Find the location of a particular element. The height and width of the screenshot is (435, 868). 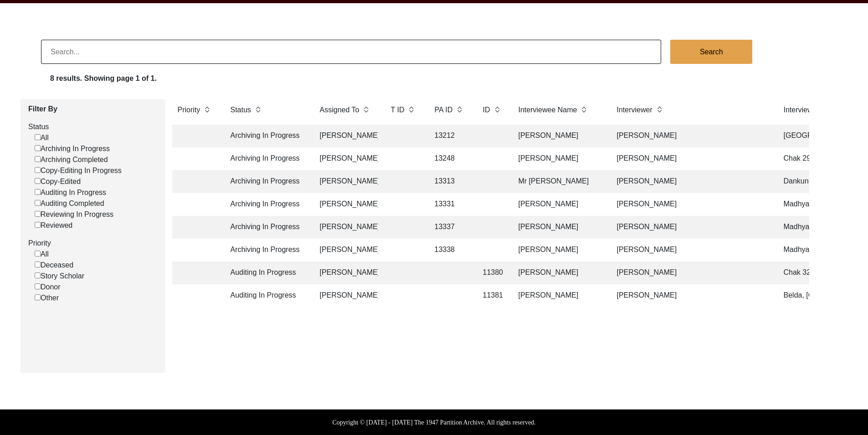

input: Donor is located at coordinates (38, 286).